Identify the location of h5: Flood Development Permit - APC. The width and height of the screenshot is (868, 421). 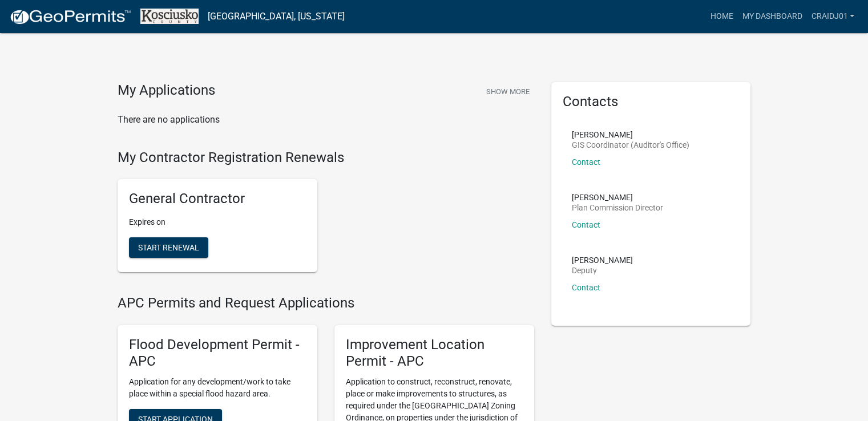
(218, 353).